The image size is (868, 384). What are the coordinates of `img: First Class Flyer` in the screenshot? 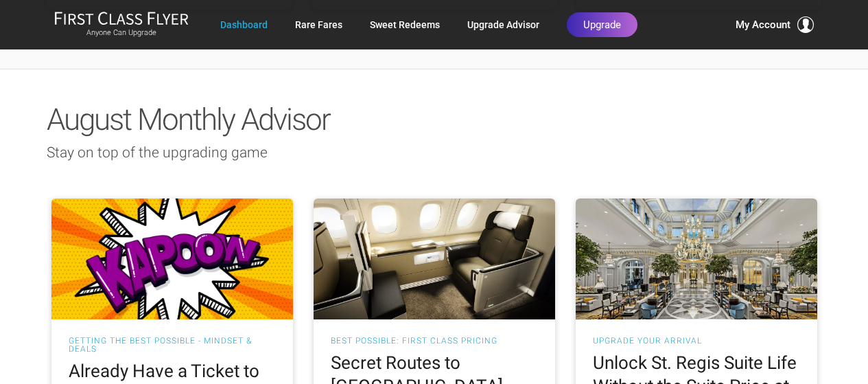 It's located at (122, 18).